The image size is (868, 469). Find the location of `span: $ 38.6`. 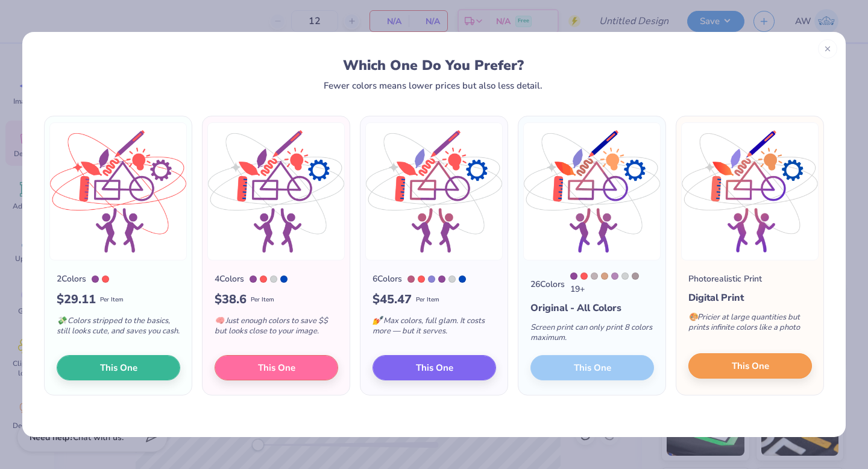

span: $ 38.6 is located at coordinates (230, 299).